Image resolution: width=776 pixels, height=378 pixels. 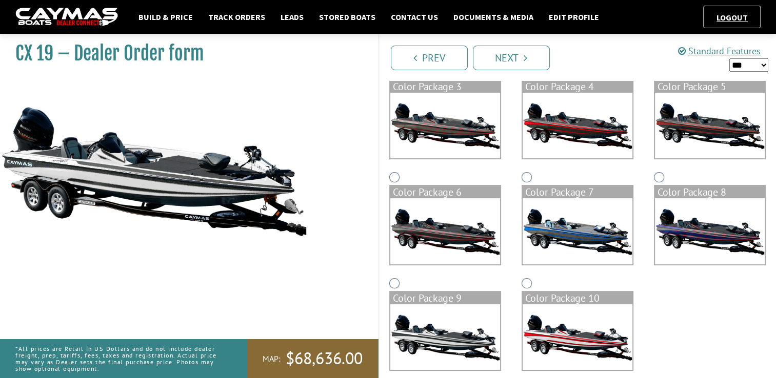 What do you see at coordinates (236, 17) in the screenshot?
I see `a: Track Orders` at bounding box center [236, 17].